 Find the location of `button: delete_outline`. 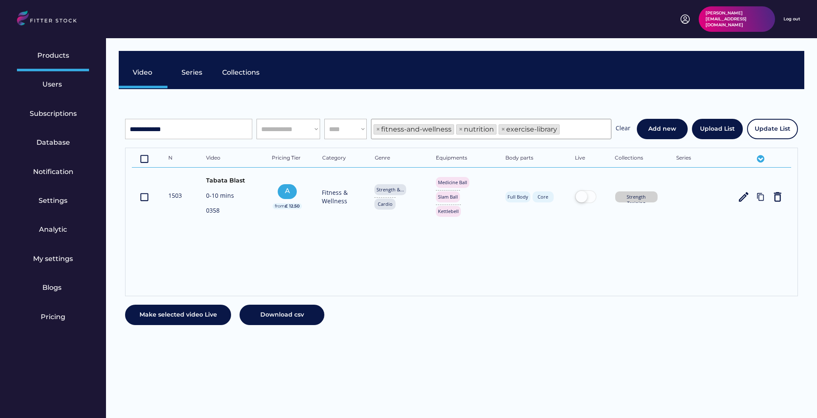

button: delete_outline is located at coordinates (778, 197).